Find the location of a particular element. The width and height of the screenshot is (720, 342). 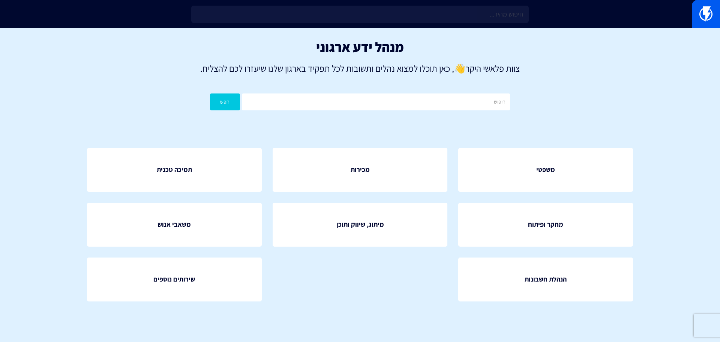

button: חפש is located at coordinates (225, 102).